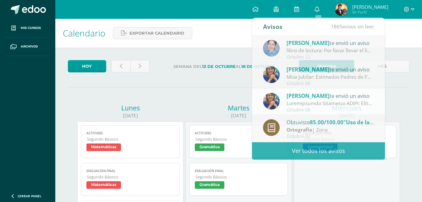 The width and height of the screenshot is (422, 202). I want to click on span: 85.00/100.00, so click(326, 122).